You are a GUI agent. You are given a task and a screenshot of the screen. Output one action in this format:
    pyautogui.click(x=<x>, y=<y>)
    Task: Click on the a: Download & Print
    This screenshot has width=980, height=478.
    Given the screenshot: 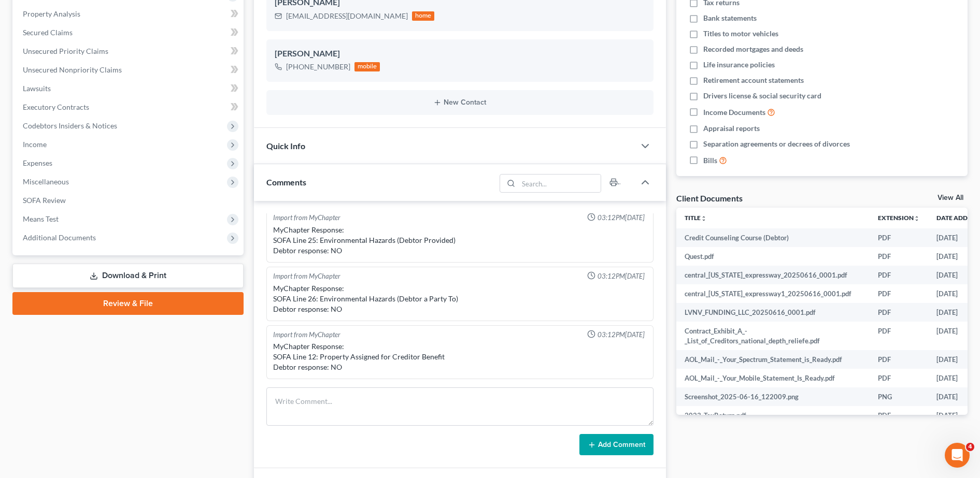 What is the action you would take?
    pyautogui.click(x=128, y=276)
    